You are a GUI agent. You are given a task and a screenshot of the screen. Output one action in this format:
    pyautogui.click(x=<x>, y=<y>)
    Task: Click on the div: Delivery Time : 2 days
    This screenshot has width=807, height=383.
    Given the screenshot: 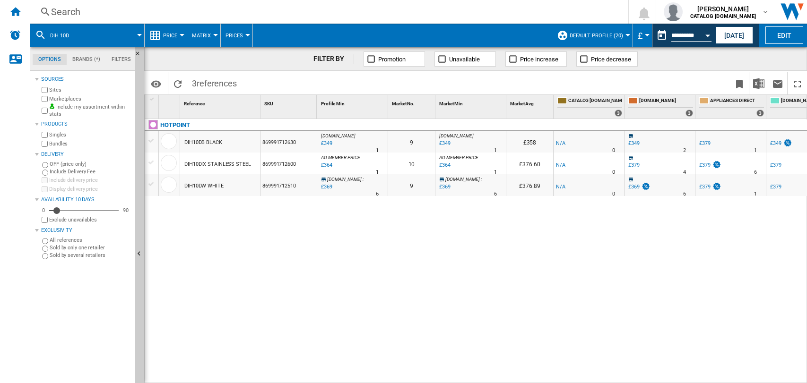 What is the action you would take?
    pyautogui.click(x=684, y=151)
    